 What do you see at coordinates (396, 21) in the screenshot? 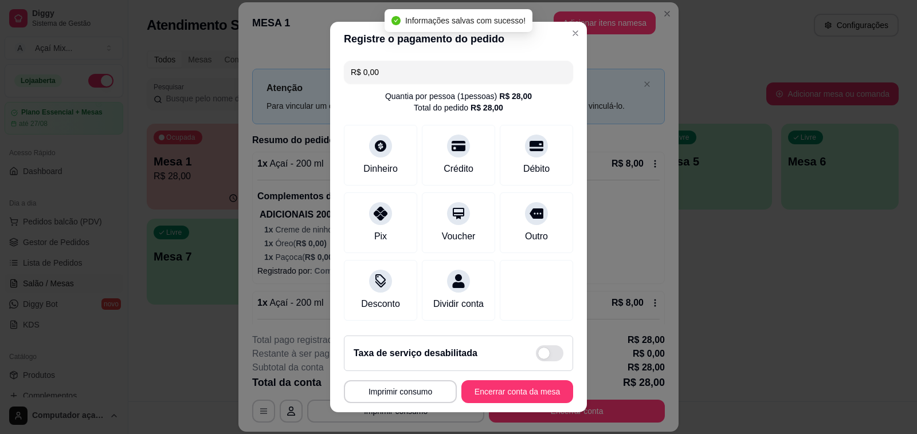
I see `span: check-circle` at bounding box center [396, 21].